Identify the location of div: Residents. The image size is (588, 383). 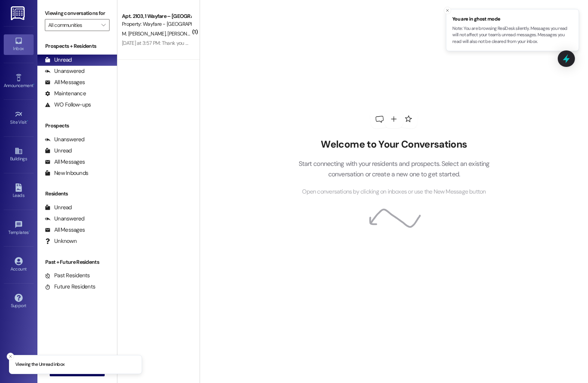
(77, 194).